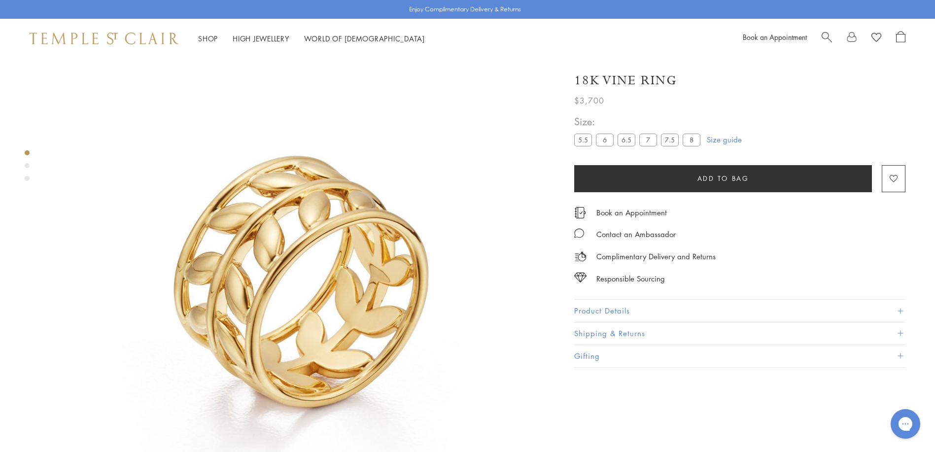 The height and width of the screenshot is (452, 935). Describe the element at coordinates (630, 278) in the screenshot. I see `div: Responsible Sourcing` at that location.